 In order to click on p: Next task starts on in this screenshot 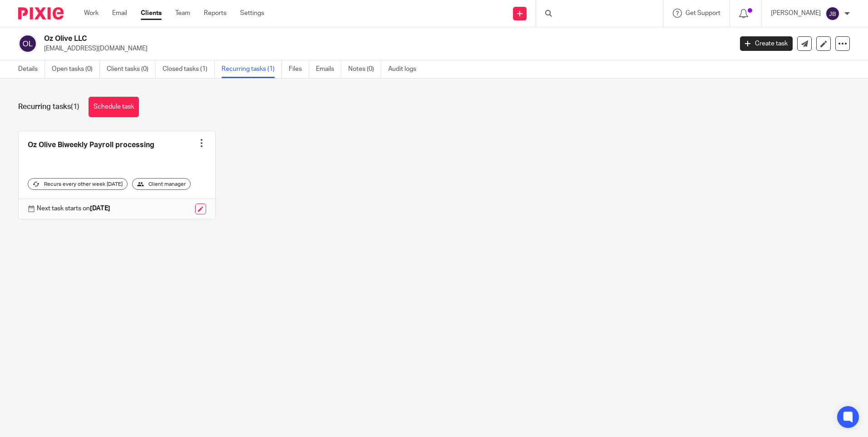, I will do `click(73, 208)`.